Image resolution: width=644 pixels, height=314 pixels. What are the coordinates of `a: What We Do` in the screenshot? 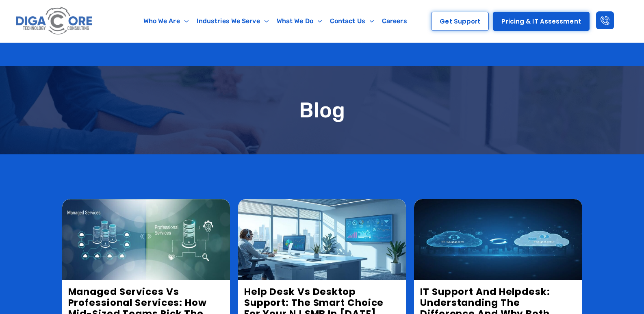 It's located at (299, 21).